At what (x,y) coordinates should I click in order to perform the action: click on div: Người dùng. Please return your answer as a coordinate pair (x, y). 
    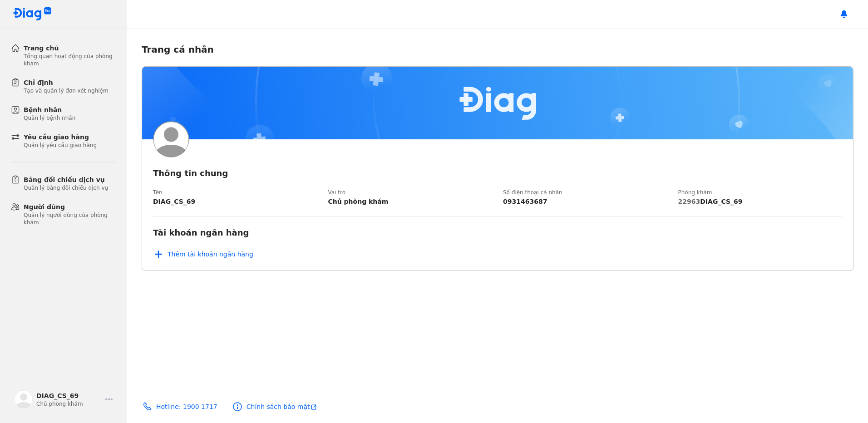
    Looking at the image, I should click on (70, 207).